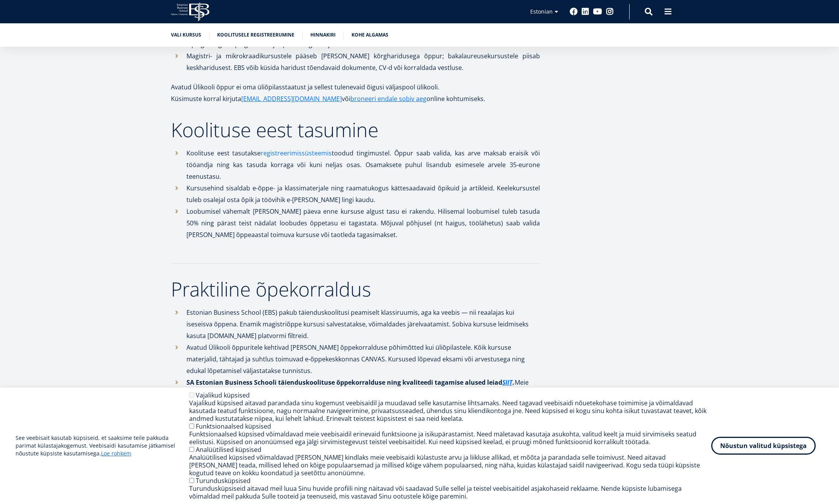  I want to click on a: Facebook, so click(574, 12).